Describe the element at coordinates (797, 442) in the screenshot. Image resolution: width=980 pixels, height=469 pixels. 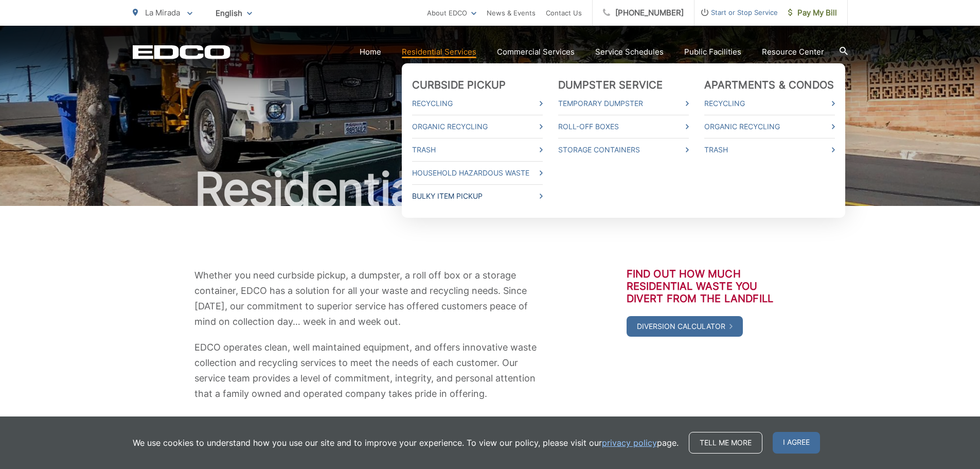
I see `span: I agree` at that location.